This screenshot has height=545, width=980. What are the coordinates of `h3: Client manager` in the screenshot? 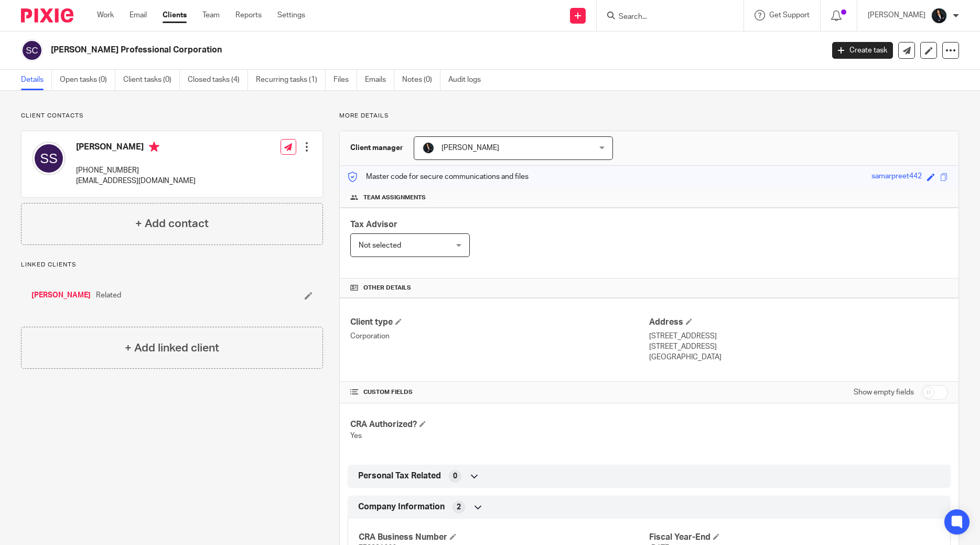 It's located at (376, 148).